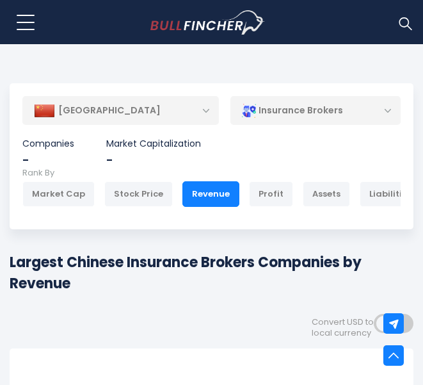  I want to click on div: Liabilities, so click(391, 194).